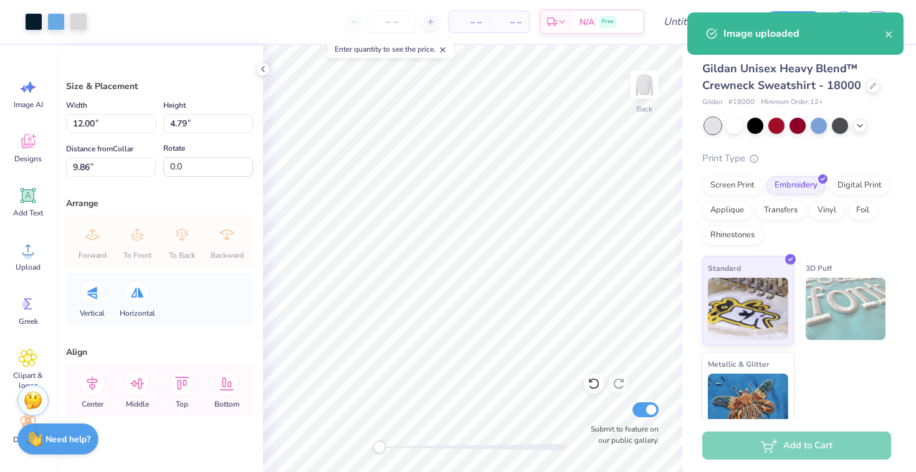 This screenshot has width=916, height=472. Describe the element at coordinates (748, 405) in the screenshot. I see `img: Metallic & Glitter` at that location.